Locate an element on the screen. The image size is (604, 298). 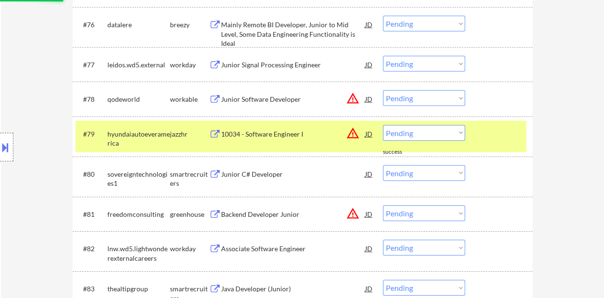
div: #82 is located at coordinates (91, 249).